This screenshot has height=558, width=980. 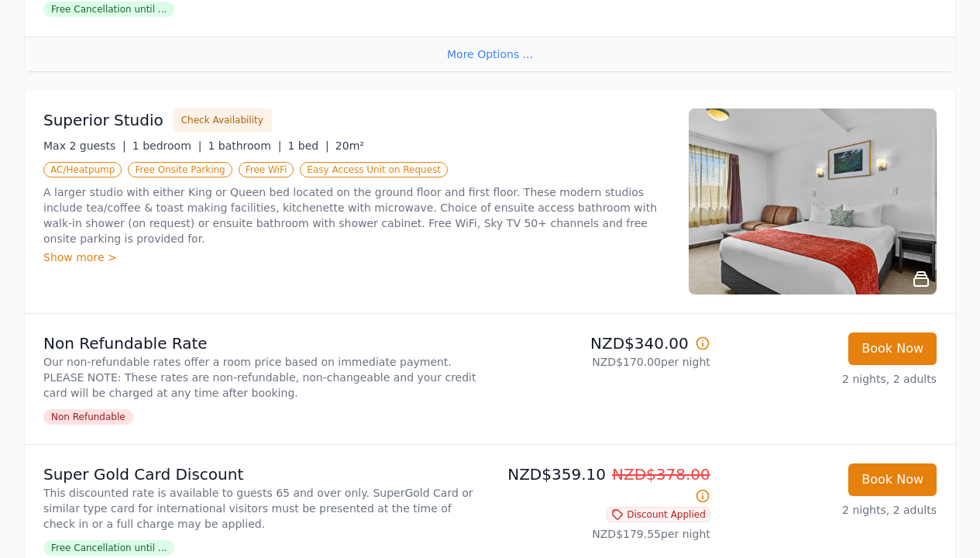 I want to click on span: Discount Applied, so click(x=659, y=514).